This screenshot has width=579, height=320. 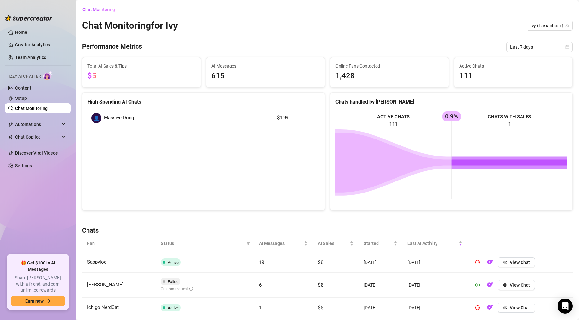 What do you see at coordinates (29, 18) in the screenshot?
I see `img: logo-BBDzfeDw.svg` at bounding box center [29, 18].